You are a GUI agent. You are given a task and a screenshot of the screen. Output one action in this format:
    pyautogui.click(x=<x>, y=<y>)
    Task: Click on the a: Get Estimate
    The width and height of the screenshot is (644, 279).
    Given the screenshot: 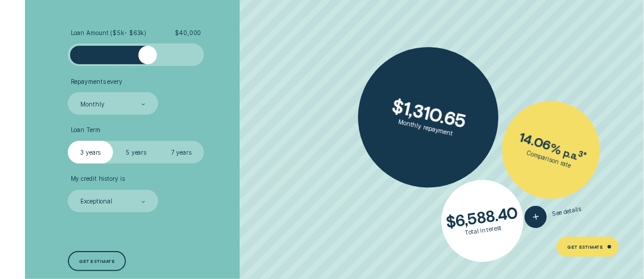 What is the action you would take?
    pyautogui.click(x=588, y=247)
    